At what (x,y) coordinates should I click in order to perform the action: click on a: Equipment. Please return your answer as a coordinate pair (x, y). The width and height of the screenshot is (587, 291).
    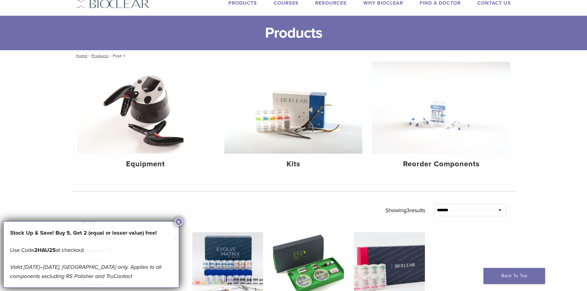
    Looking at the image, I should click on (146, 118).